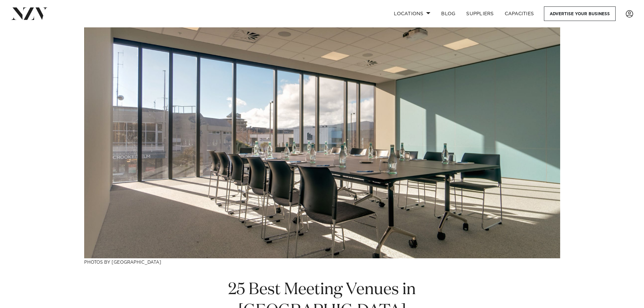 The image size is (644, 308). I want to click on a: Locations, so click(412, 14).